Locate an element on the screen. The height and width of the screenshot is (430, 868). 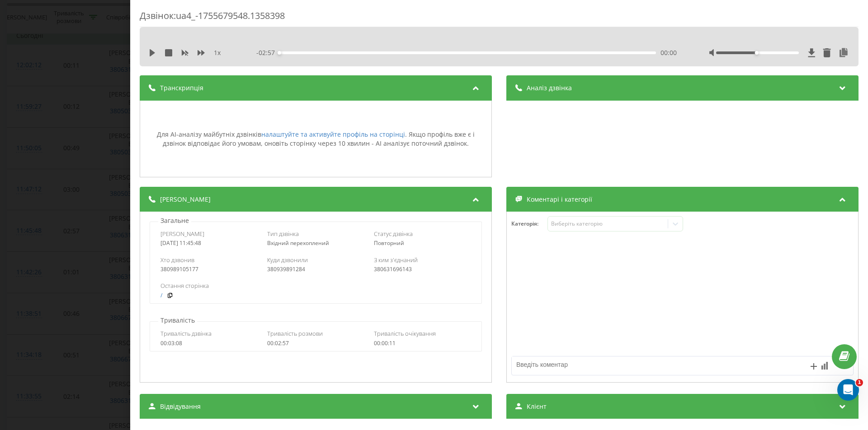
span: 00:00 is located at coordinates (669, 53).